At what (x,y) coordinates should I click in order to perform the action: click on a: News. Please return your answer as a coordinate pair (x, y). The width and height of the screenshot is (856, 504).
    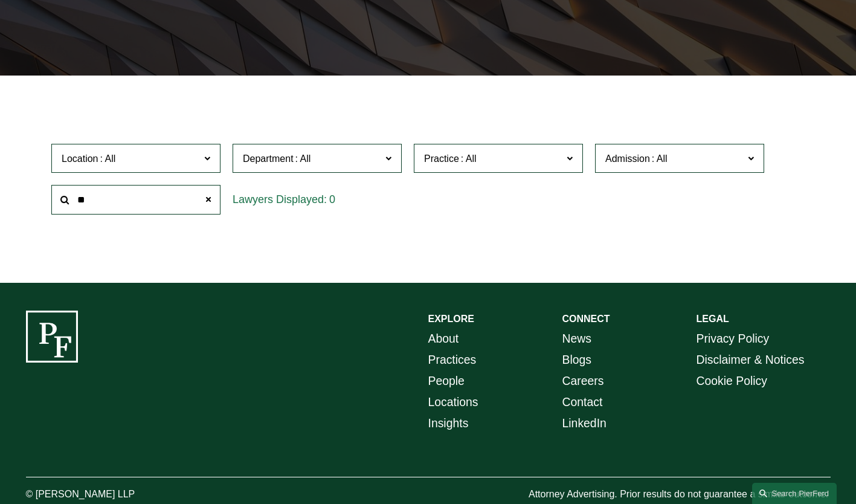
    Looking at the image, I should click on (577, 338).